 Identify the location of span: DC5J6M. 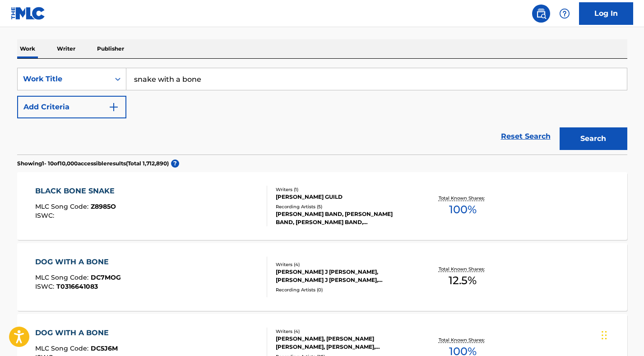
(104, 348).